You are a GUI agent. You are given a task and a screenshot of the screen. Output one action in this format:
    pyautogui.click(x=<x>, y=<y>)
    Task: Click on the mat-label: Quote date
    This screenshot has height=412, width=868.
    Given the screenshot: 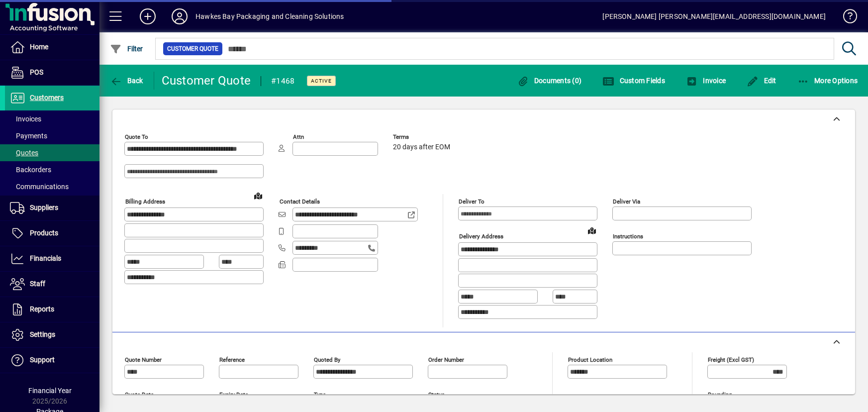 What is the action you would take?
    pyautogui.click(x=139, y=394)
    